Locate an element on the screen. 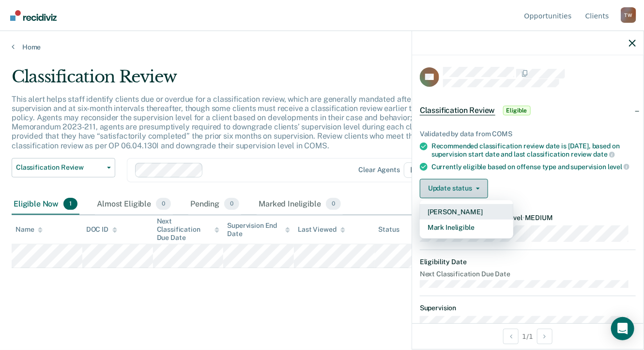 The image size is (644, 350). div: Pending is located at coordinates (214, 205).